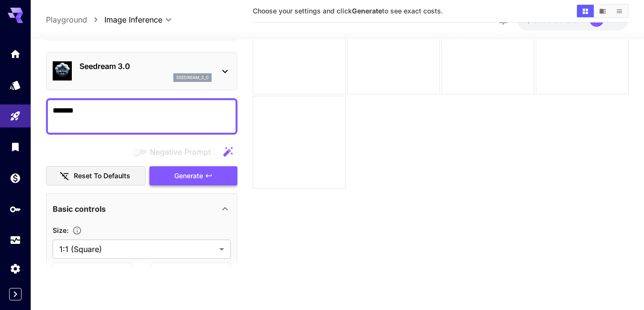  I want to click on div: Expand sidebar, so click(15, 294).